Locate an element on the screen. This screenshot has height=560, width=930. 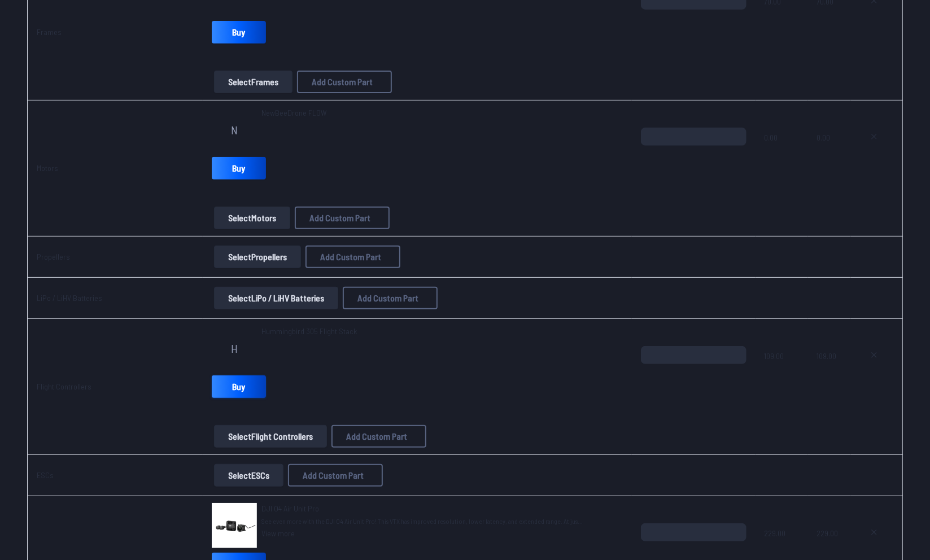
span: N is located at coordinates (234, 130).